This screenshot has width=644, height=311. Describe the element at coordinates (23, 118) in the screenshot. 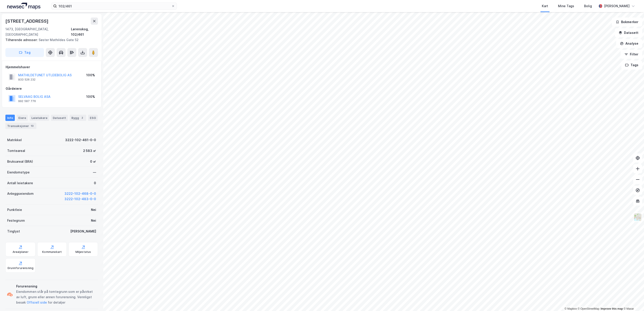

I see `div: Eiere` at that location.